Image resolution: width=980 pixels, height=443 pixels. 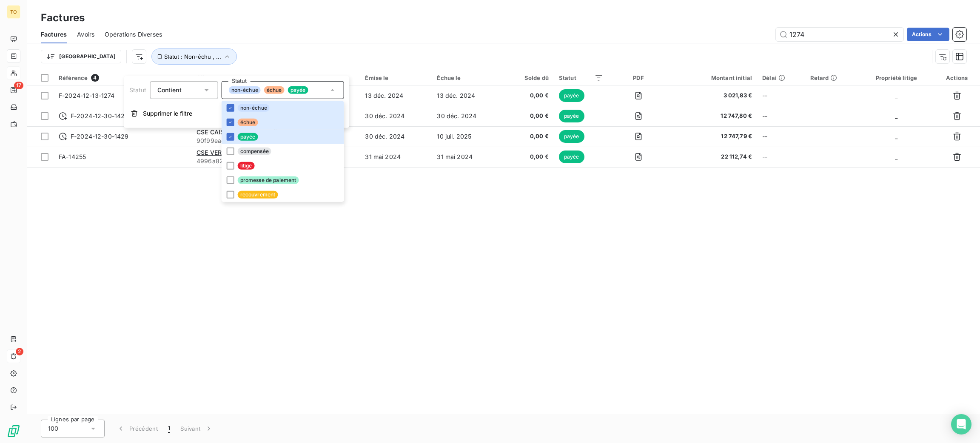 What do you see at coordinates (712, 157) in the screenshot?
I see `span: 22 112,74 €` at bounding box center [712, 157].